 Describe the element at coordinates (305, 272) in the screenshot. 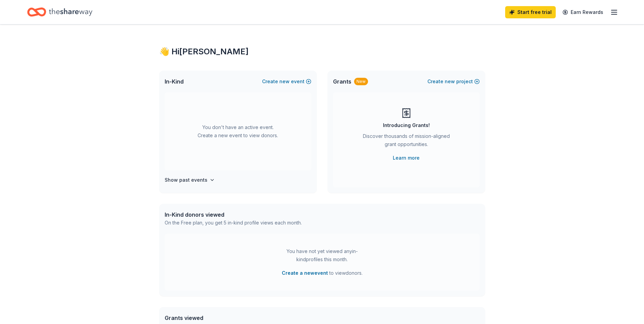

I see `button: Create a newevent` at that location.